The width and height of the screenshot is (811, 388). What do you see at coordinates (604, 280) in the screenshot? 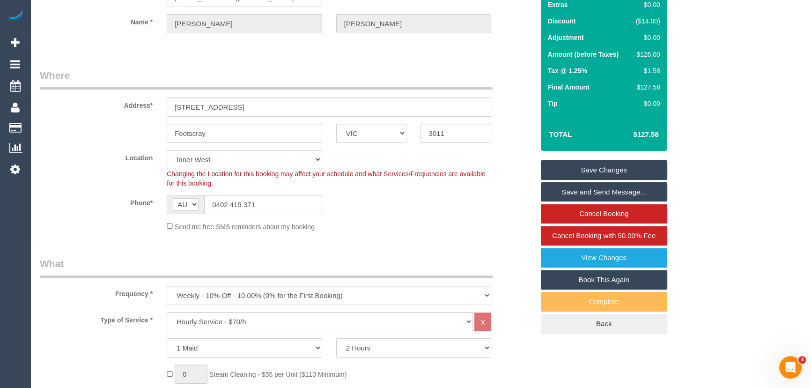
I see `a: Book This Again` at bounding box center [604, 280].